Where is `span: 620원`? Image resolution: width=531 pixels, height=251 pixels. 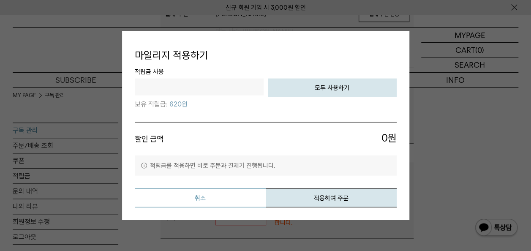 span: 620원 is located at coordinates (178, 104).